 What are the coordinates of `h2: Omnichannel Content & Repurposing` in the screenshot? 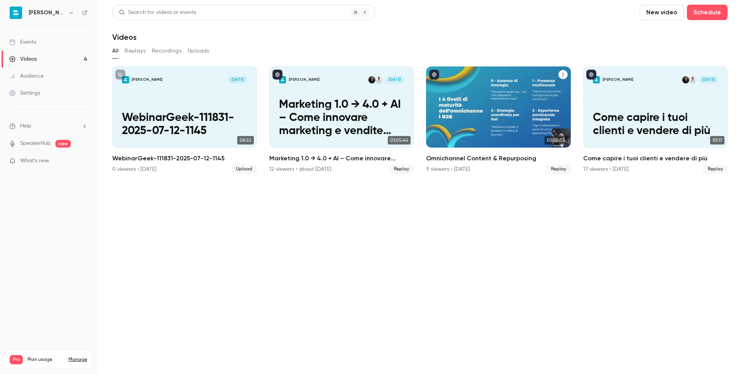 It's located at (498, 159).